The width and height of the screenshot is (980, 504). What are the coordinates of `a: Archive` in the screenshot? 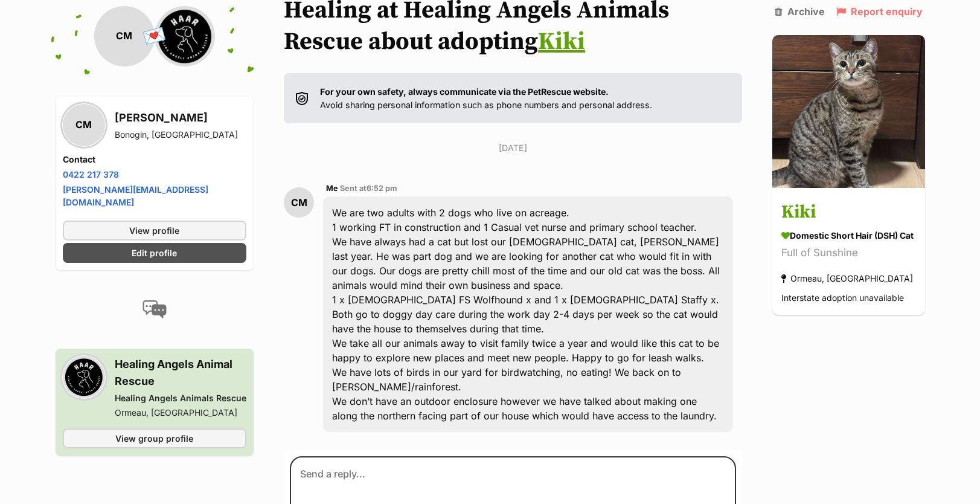 It's located at (800, 11).